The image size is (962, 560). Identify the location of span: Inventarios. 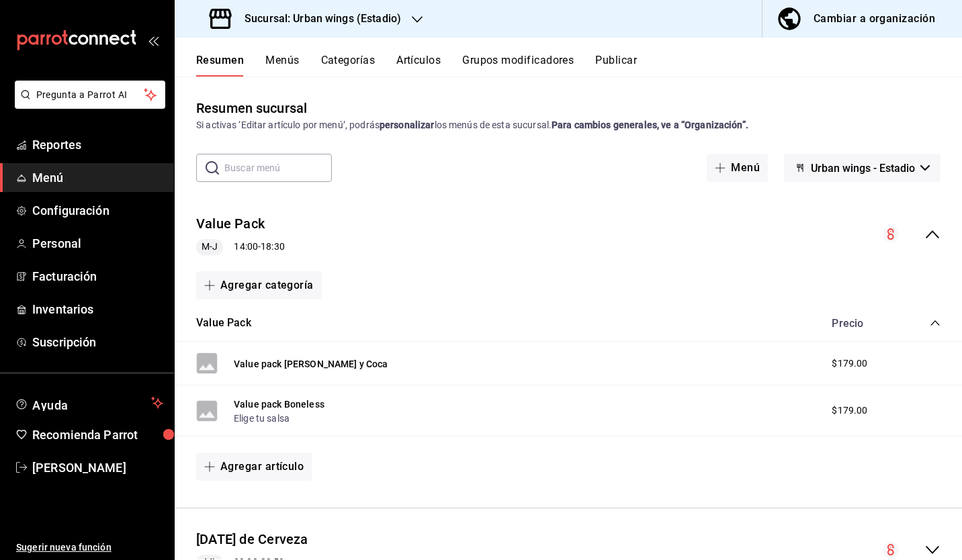
(97, 309).